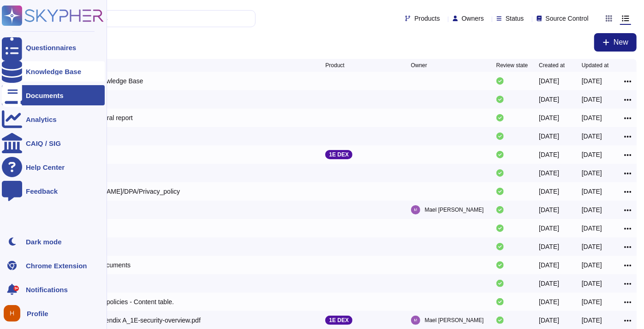  What do you see at coordinates (53, 72) in the screenshot?
I see `a: Knowledge Base` at bounding box center [53, 72].